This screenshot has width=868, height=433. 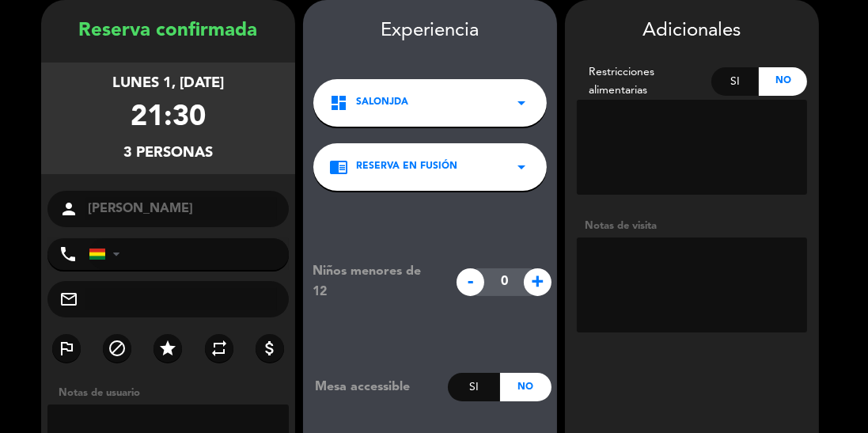 I want to click on div: Restricciones alimentarias, so click(x=644, y=81).